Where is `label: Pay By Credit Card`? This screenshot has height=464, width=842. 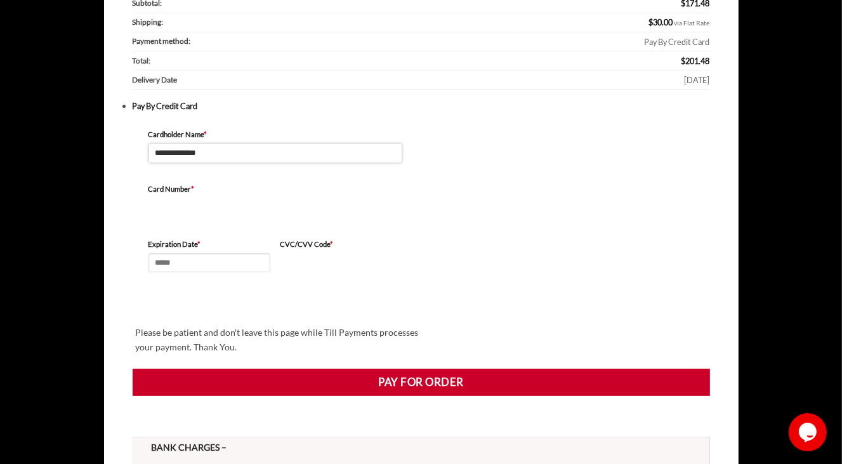
label: Pay By Credit Card is located at coordinates (165, 106).